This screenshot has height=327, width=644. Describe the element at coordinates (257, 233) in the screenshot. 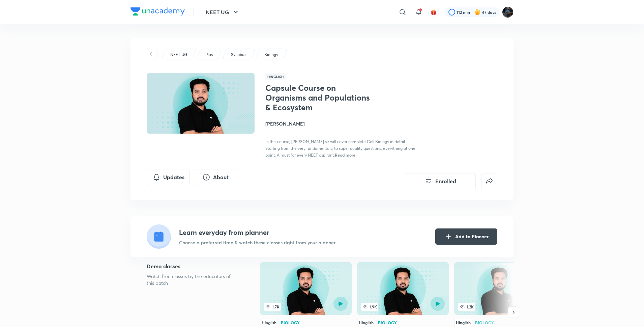

I see `h4: Learn everyday from planner` at that location.